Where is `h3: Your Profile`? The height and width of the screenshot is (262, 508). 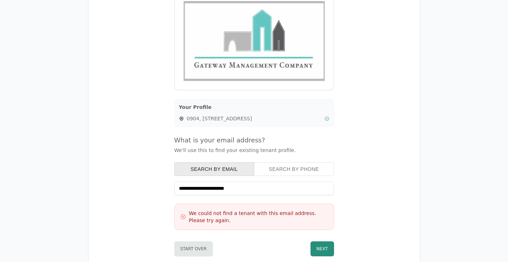 h3: Your Profile is located at coordinates (254, 107).